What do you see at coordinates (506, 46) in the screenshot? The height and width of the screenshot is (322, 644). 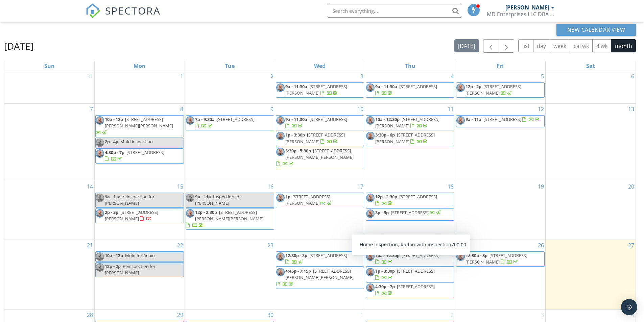 I see `button: Next month` at bounding box center [506, 46].